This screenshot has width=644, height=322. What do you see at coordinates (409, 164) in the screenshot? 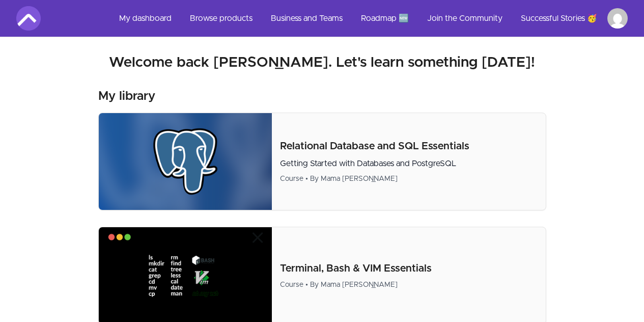
I see `p: Getting Started with Databases and PostgreSQL` at bounding box center [409, 164].